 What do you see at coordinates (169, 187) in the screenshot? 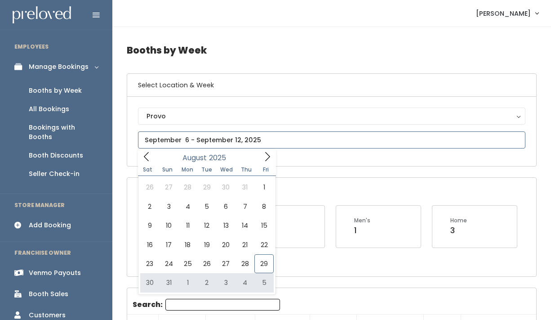
I see `span: July 27, 2025` at bounding box center [169, 187].